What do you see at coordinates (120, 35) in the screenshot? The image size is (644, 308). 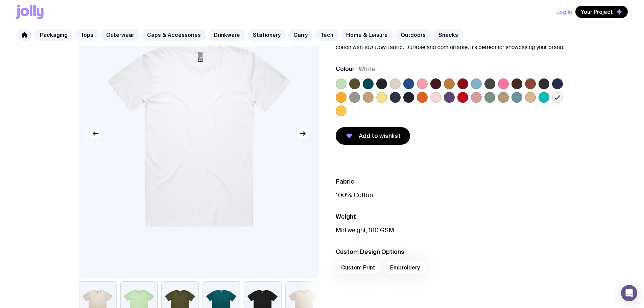 I see `a: Outerwear` at bounding box center [120, 35].